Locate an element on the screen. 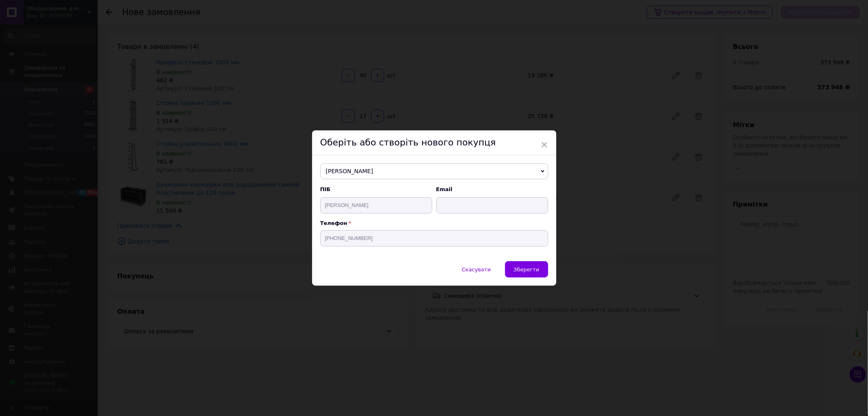  span: Email is located at coordinates (492, 189).